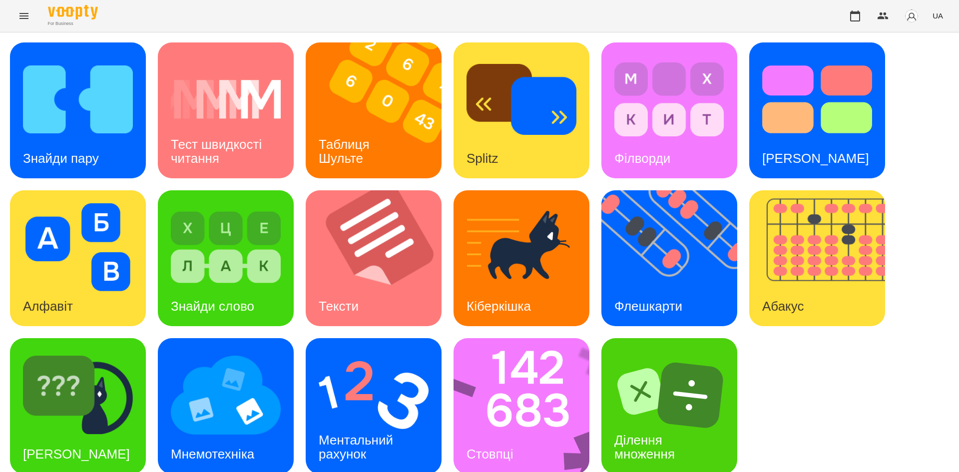  What do you see at coordinates (380, 110) in the screenshot?
I see `img: Таблиця Шульте` at bounding box center [380, 110].